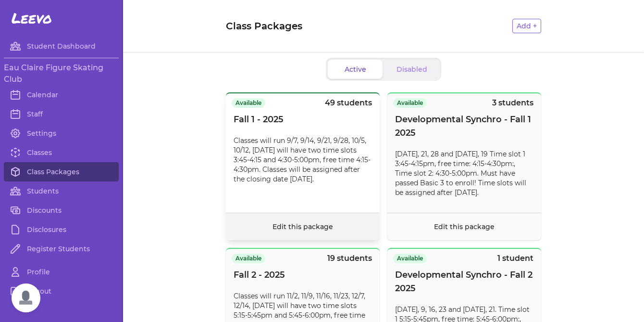  I want to click on a: Settings, so click(61, 134).